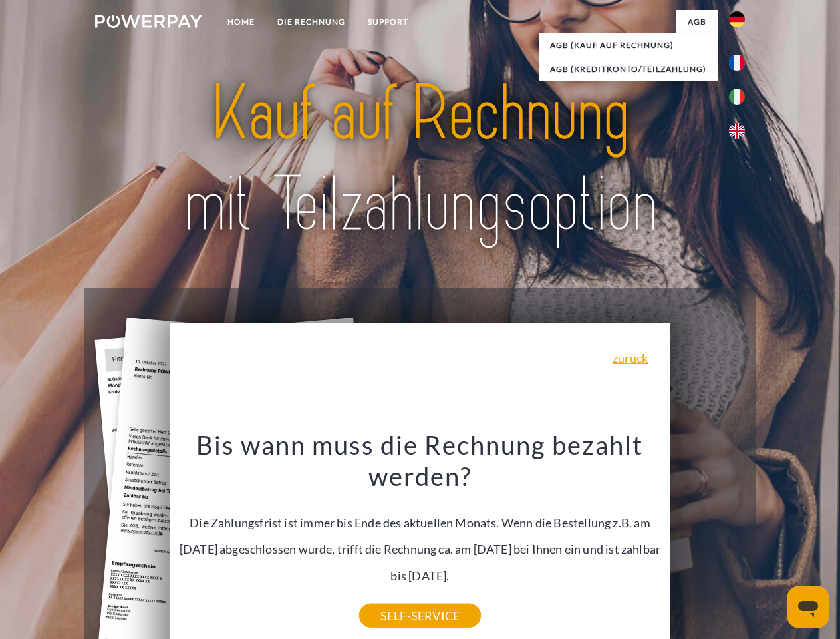 Image resolution: width=840 pixels, height=639 pixels. What do you see at coordinates (388, 22) in the screenshot?
I see `a: SUPPORT` at bounding box center [388, 22].